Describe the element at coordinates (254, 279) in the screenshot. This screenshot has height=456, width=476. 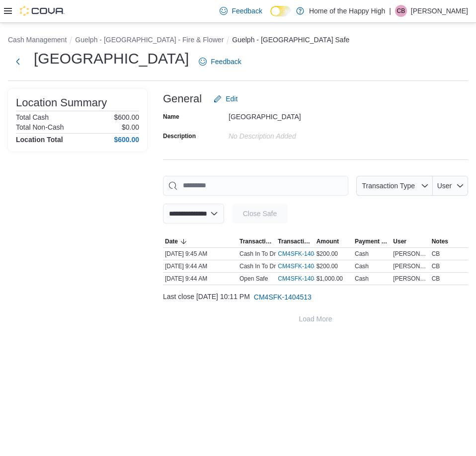
I see `p: Open Safe` at that location.